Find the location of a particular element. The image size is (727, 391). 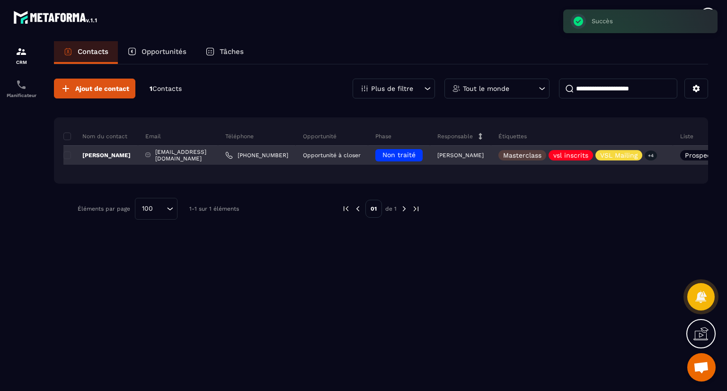

p: Plus de filtre is located at coordinates (392, 89).